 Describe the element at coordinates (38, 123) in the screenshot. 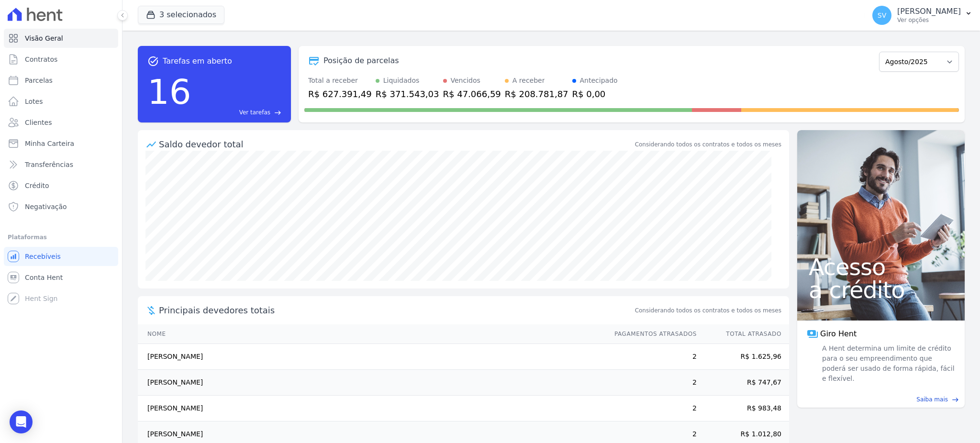

I see `span: Clientes` at that location.